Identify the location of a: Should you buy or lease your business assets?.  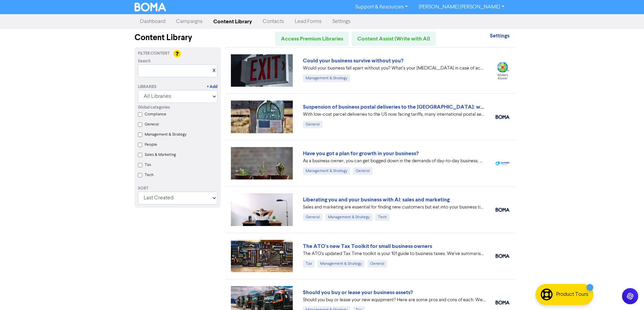
(358, 292).